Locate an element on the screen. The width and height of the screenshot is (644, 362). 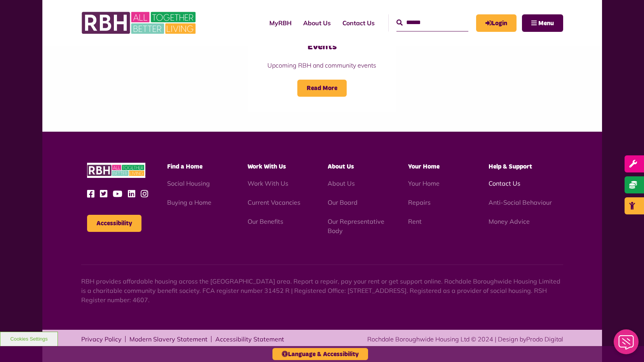
button: Navigation is located at coordinates (543, 23).